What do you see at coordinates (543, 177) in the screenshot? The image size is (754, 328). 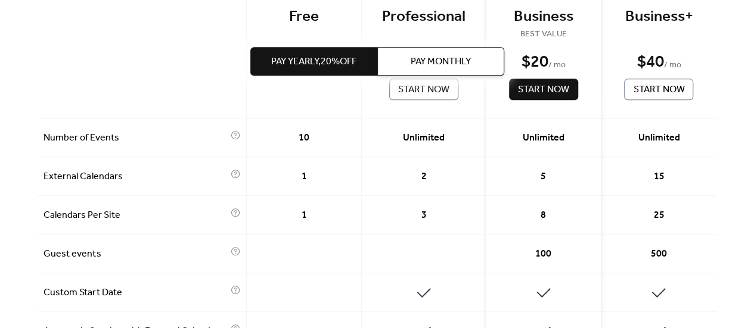 I see `span: 5` at bounding box center [543, 177].